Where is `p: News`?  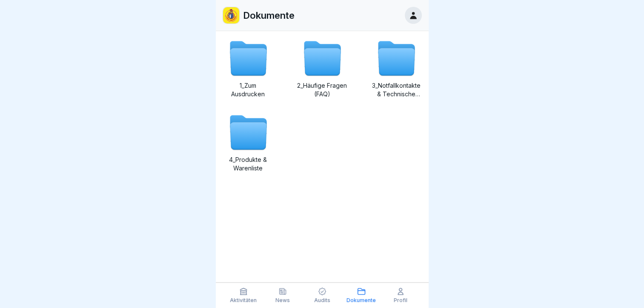
p: News is located at coordinates (283, 300).